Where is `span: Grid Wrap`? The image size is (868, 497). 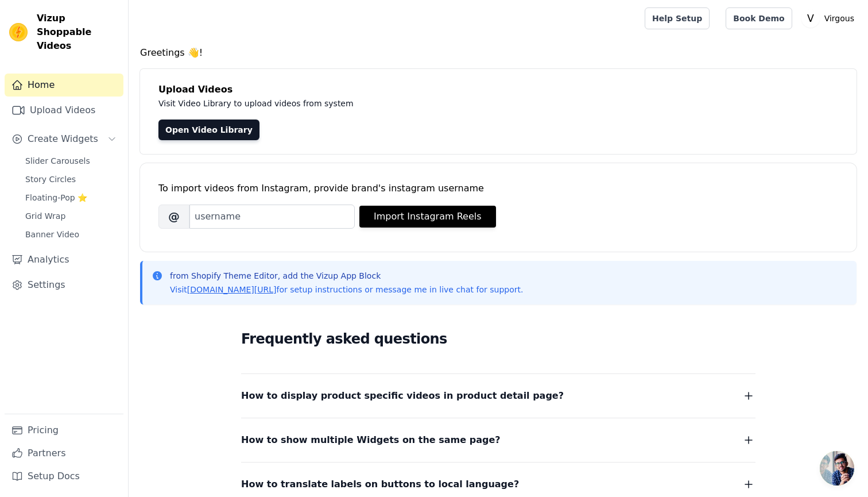 span: Grid Wrap is located at coordinates (45, 216).